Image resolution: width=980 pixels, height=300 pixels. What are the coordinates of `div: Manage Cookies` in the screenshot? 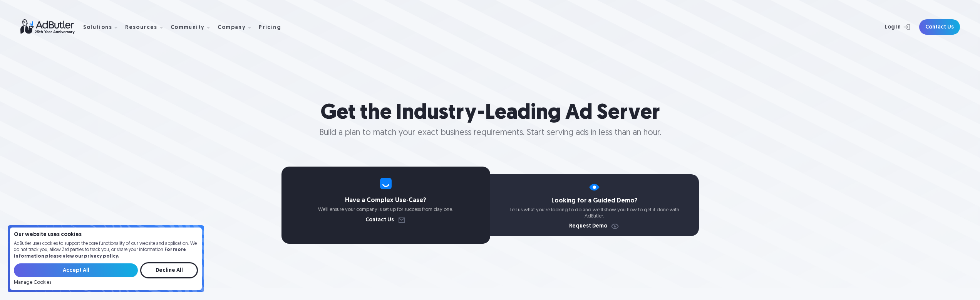 It's located at (32, 283).